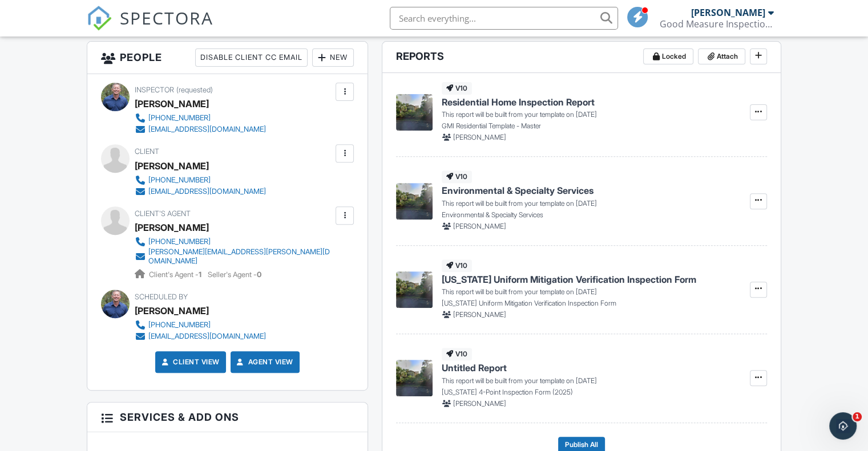 The image size is (868, 451). Describe the element at coordinates (332, 57) in the screenshot. I see `div: New` at that location.